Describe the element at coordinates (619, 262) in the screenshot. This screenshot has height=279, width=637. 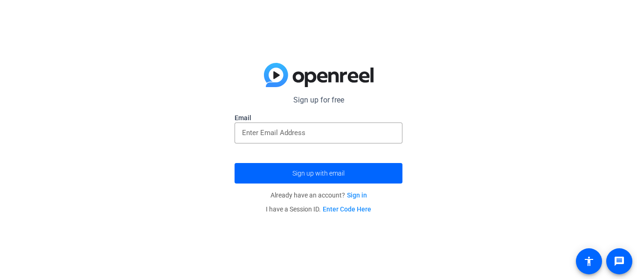
I see `mat-icon: message` at that location.